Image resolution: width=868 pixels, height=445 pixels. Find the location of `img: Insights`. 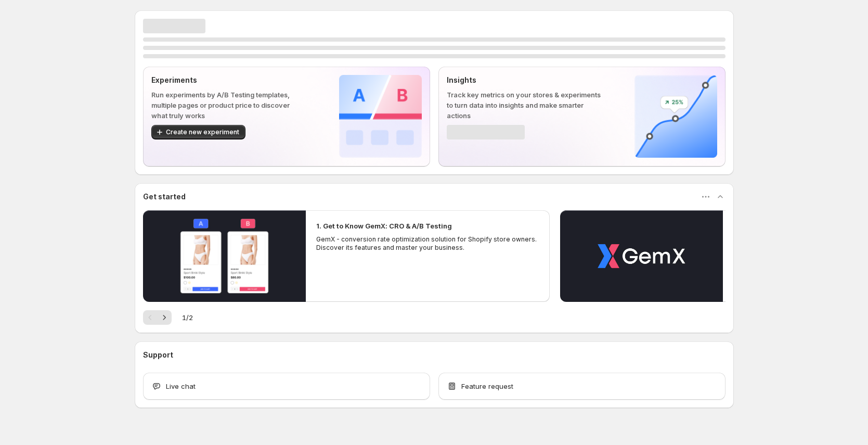

img: Insights is located at coordinates (676, 116).